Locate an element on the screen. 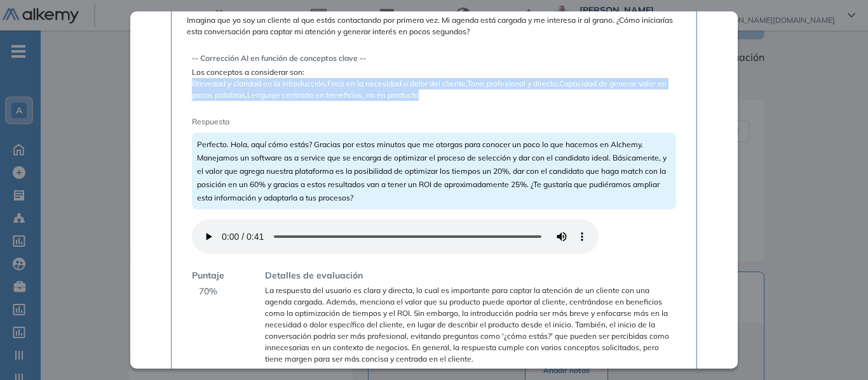 Image resolution: width=868 pixels, height=380 pixels. span: Imagina que yo soy un cliente al que estás contactando por primera vez. Mi agenda está cargada y ... is located at coordinates (434, 26).